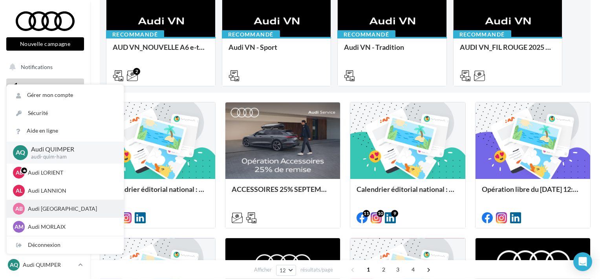  What do you see at coordinates (508, 51) in the screenshot?
I see `div: AUDI VN_FIL ROUGE 2025 - A1, Q2, Q3, Q5 et Q4 e-tron` at bounding box center [508, 51].